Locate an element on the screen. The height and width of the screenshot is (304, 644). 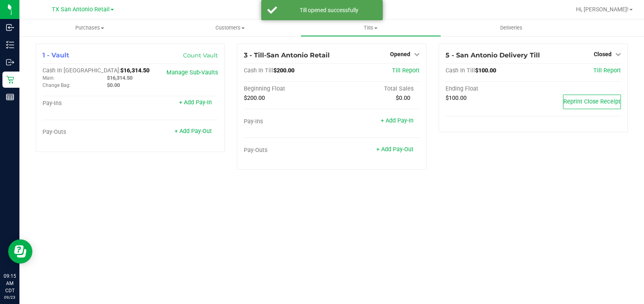
inline-svg: Reports is located at coordinates (10, 97).